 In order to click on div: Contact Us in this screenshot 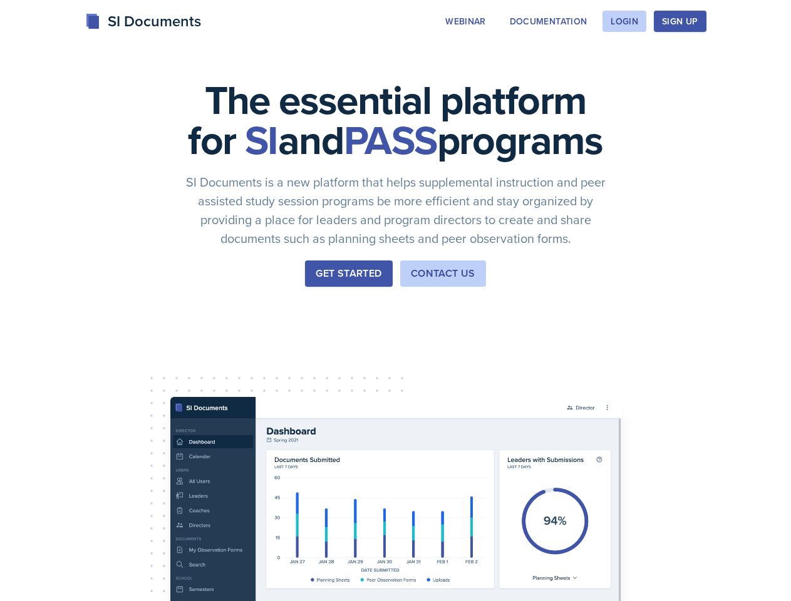, I will do `click(443, 274)`.